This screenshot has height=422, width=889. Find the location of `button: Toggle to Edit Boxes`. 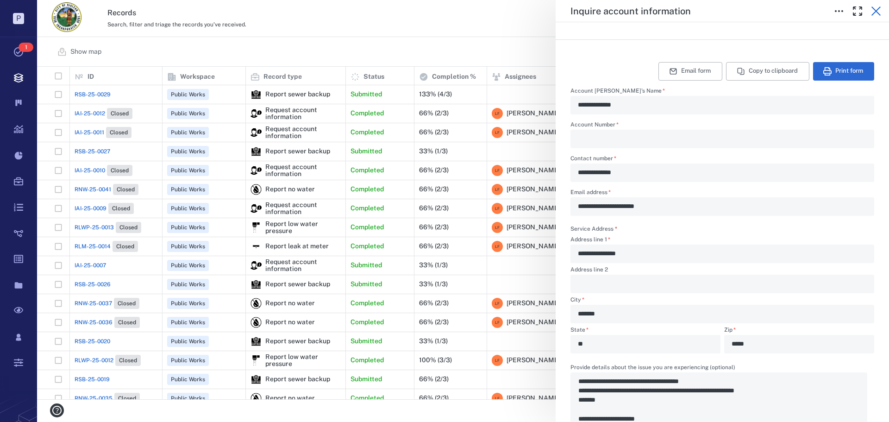

button: Toggle to Edit Boxes is located at coordinates (839, 11).